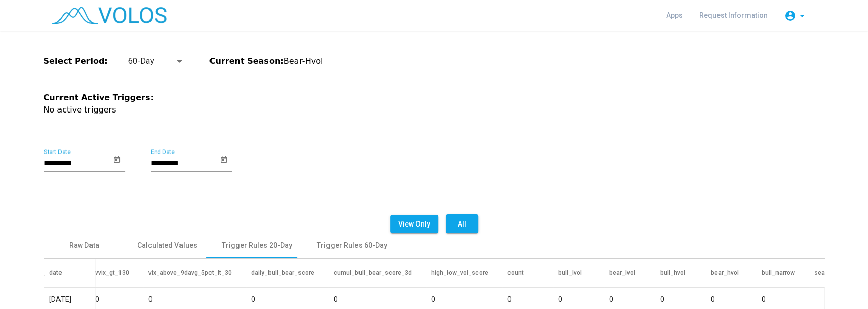 This screenshot has height=309, width=868. What do you see at coordinates (267, 61) in the screenshot?
I see `h3: Bear-Hvol` at bounding box center [267, 61].